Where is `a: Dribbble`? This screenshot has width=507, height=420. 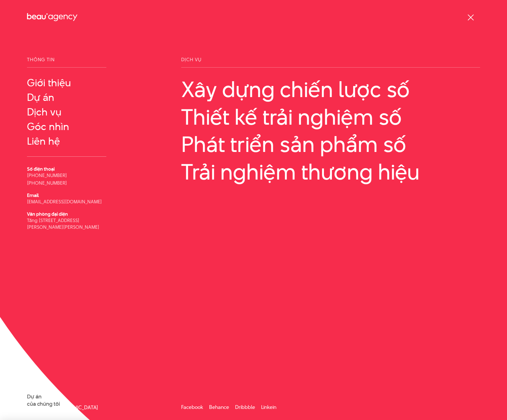
a: Dribbble is located at coordinates (245, 407).